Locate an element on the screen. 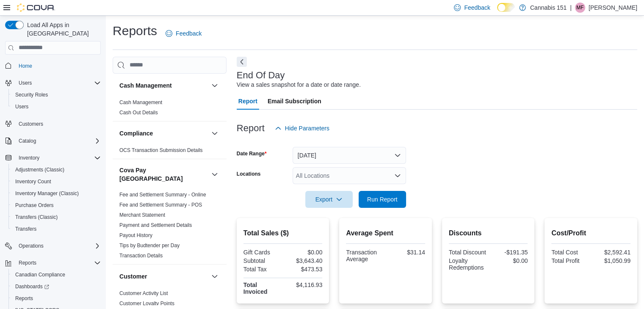  a: Cash Out Details is located at coordinates (138, 113).